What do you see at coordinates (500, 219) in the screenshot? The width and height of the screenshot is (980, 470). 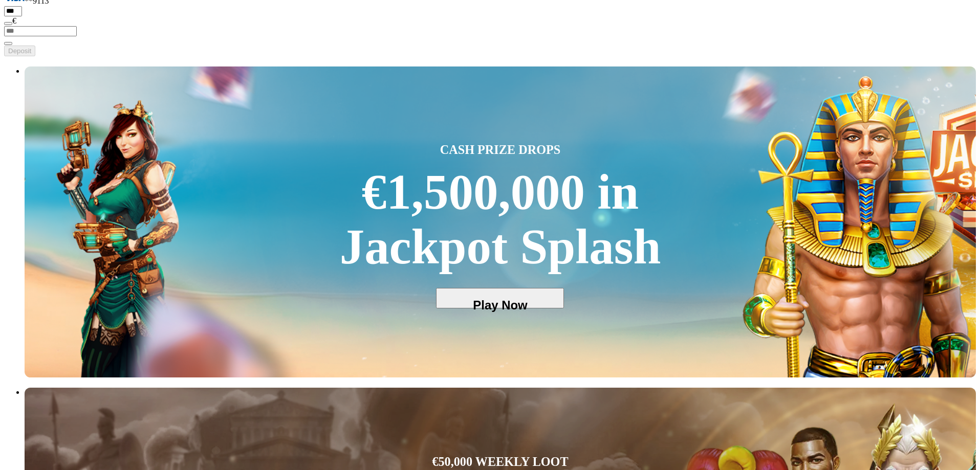 I see `div: €1,500,000 in Jackpot Splash` at bounding box center [500, 219].